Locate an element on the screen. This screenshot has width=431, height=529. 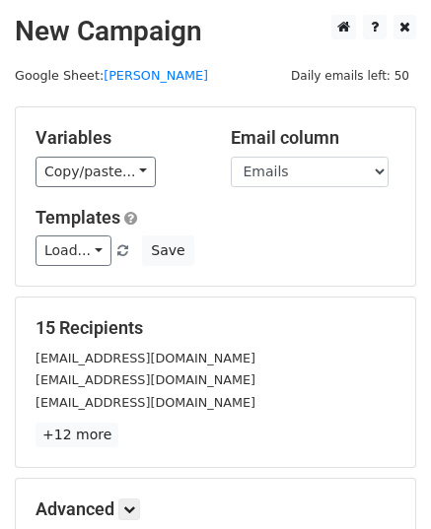
h5: Variables is located at coordinates (118, 138).